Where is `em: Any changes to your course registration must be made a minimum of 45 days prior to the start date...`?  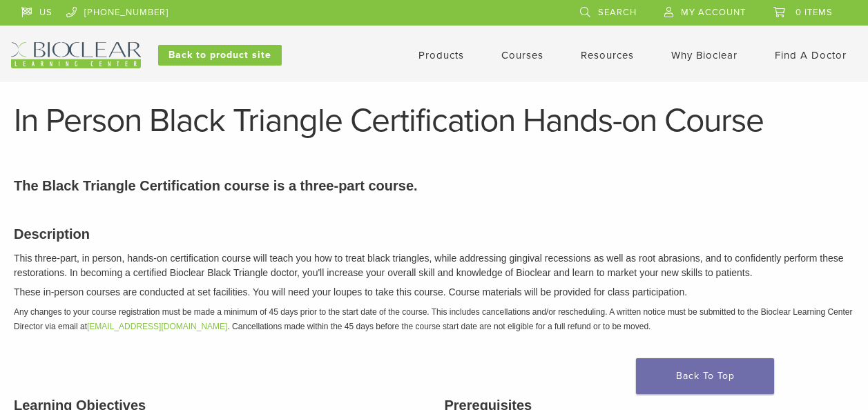 em: Any changes to your course registration must be made a minimum of 45 days prior to the start date... is located at coordinates (433, 319).